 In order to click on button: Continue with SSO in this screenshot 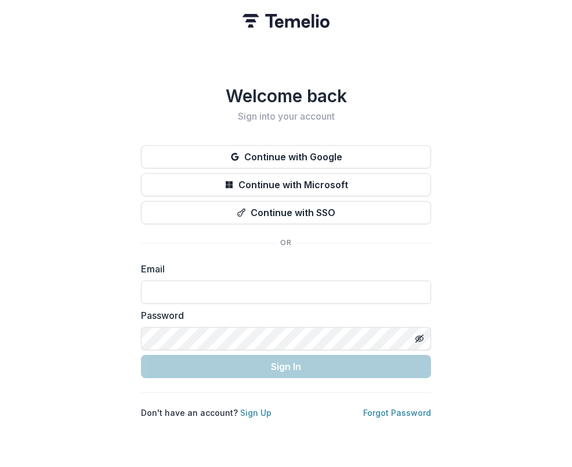, I will do `click(286, 212)`.